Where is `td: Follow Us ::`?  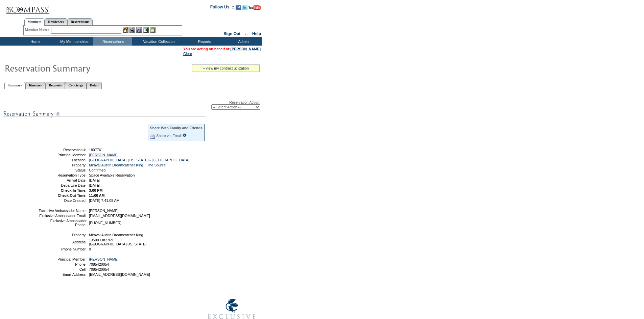
td: Follow Us :: is located at coordinates (222, 8).